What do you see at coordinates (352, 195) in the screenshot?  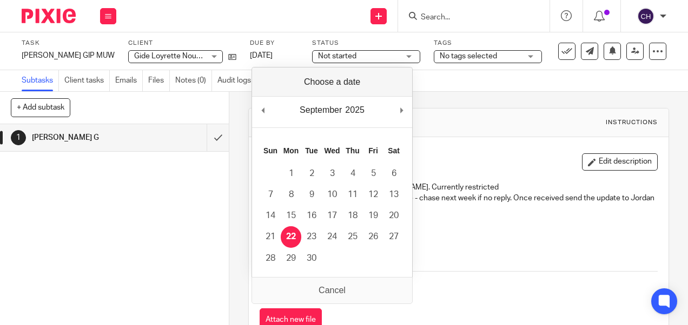 I see `button: 11` at bounding box center [352, 195].